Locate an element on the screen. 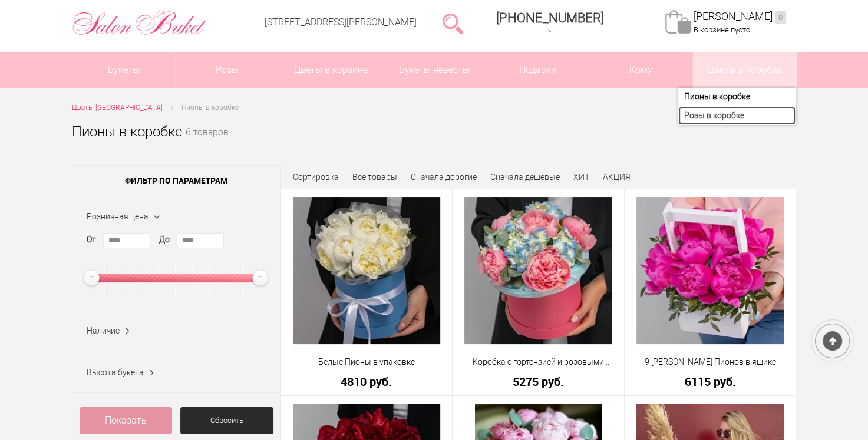  small: 6 товаров is located at coordinates (207, 143).